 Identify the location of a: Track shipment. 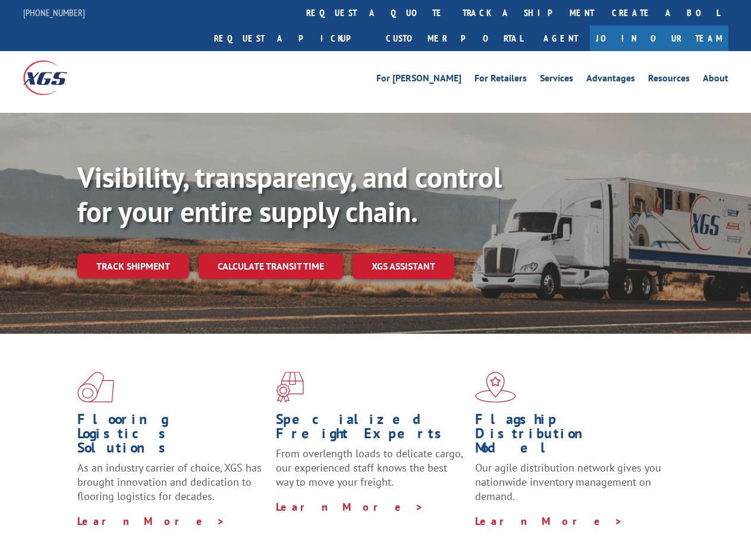
(133, 266).